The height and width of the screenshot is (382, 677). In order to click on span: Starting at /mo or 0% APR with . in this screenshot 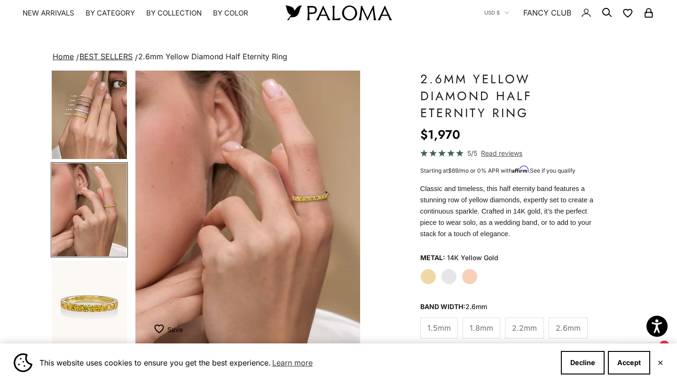, I will do `click(498, 170)`.